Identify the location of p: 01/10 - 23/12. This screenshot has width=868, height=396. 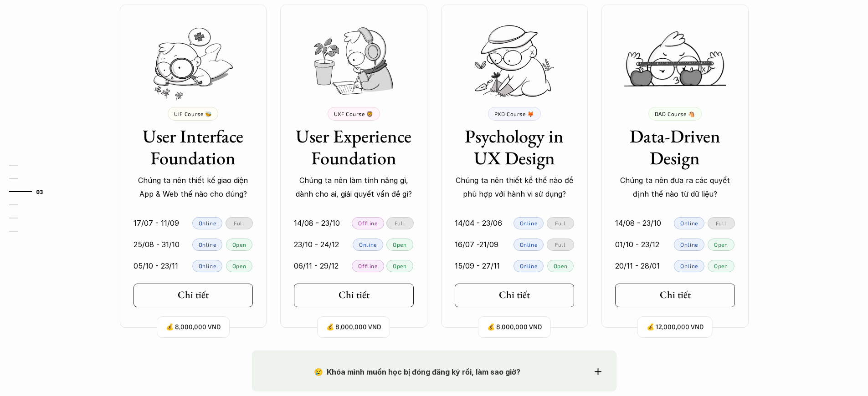
(637, 245).